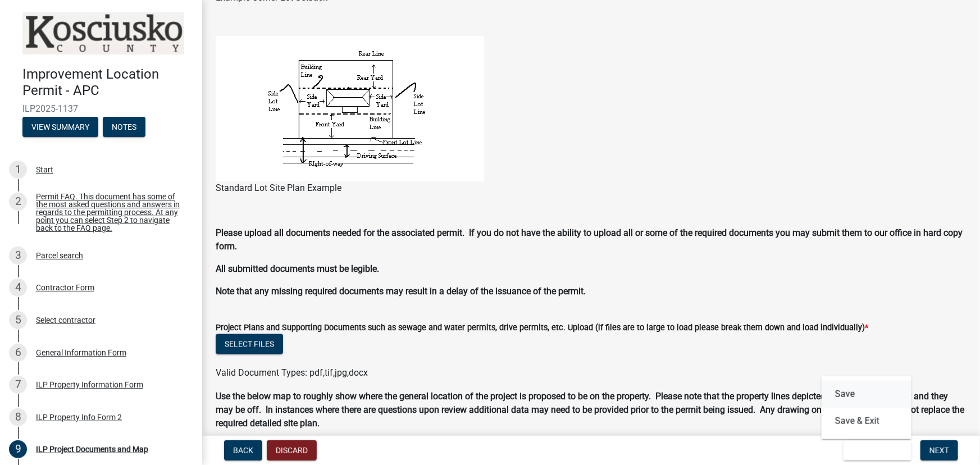  Describe the element at coordinates (59, 255) in the screenshot. I see `div: Parcel search` at that location.